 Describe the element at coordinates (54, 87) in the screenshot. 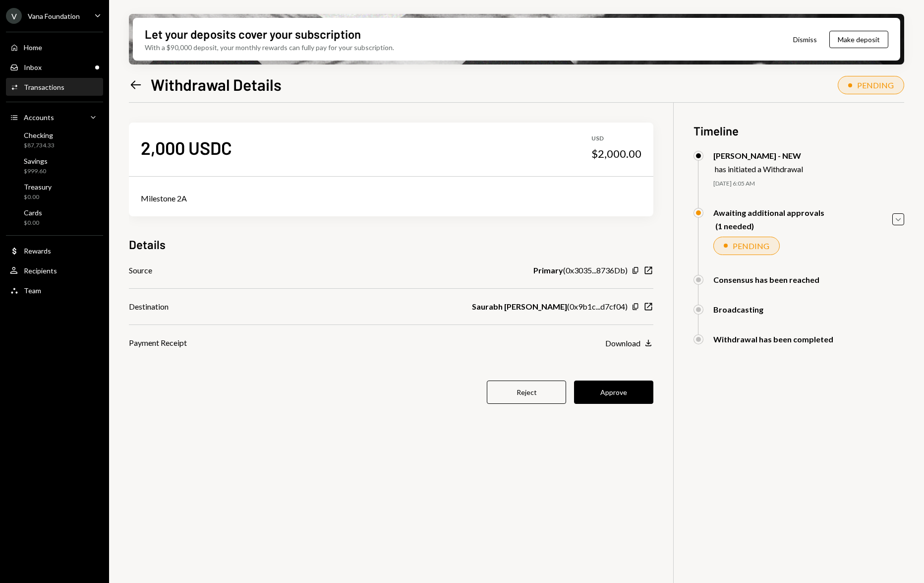

I see `a: Transactions` at that location.